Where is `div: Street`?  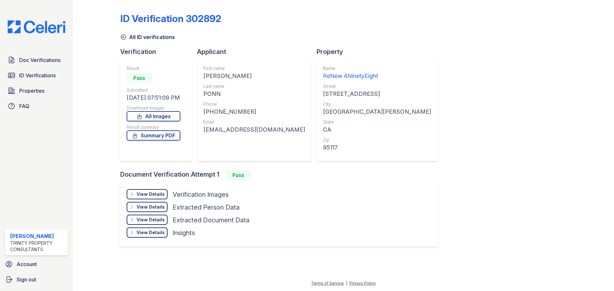 div: Street is located at coordinates (377, 86).